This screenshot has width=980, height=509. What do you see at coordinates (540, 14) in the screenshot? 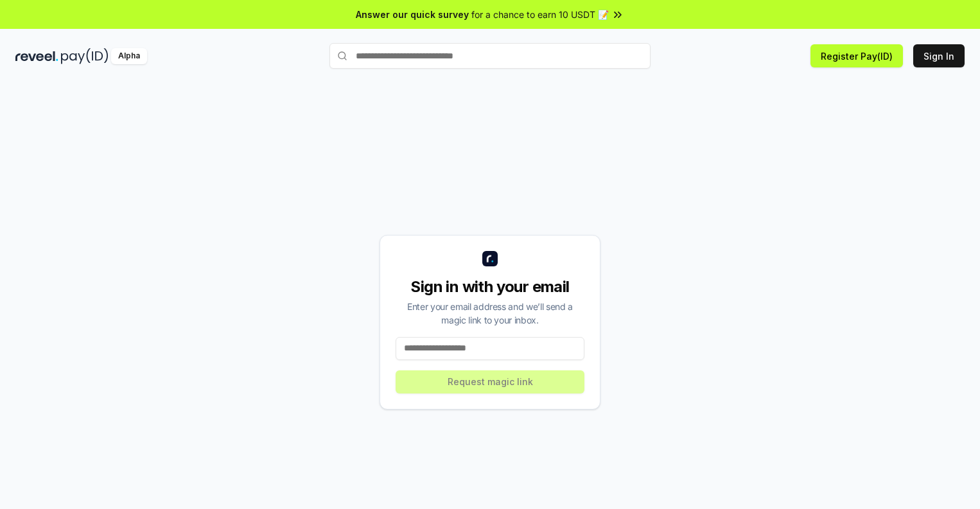
I see `span: for a chance to earn 10 USDT 📝` at bounding box center [540, 14].